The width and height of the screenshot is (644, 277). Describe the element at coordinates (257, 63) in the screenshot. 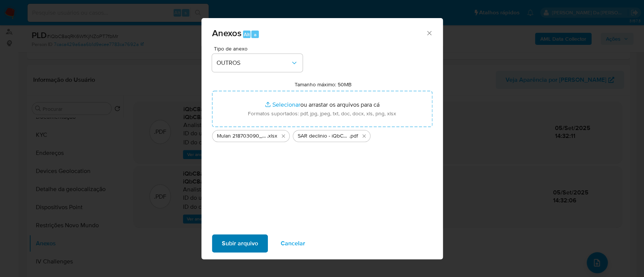

I see `button: OUTROS` at that location.